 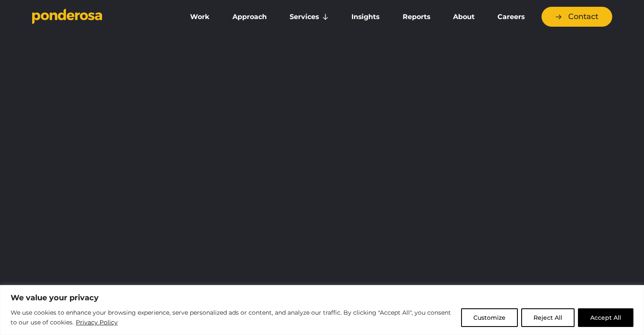 What do you see at coordinates (100, 17) in the screenshot?
I see `a: Go to homepage` at bounding box center [100, 17].